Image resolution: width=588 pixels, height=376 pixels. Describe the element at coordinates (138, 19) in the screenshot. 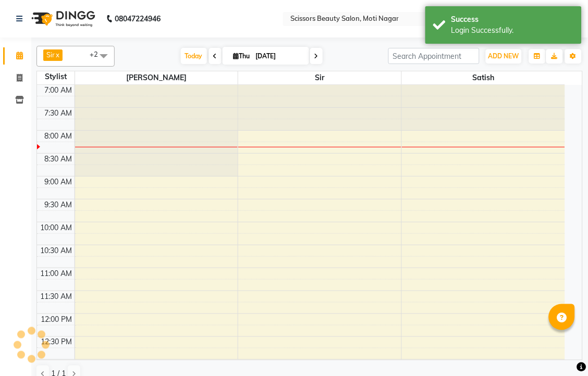

I see `b: 08047224946` at that location.